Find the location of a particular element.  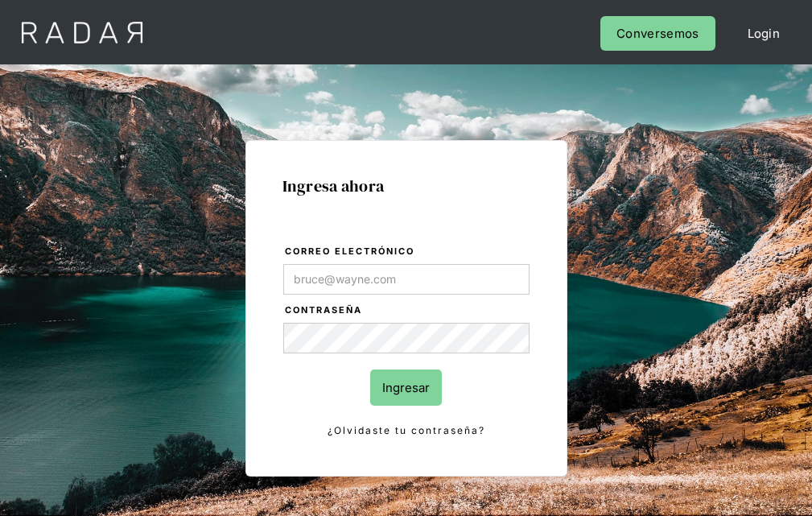

form: Login Form is located at coordinates (406, 341).